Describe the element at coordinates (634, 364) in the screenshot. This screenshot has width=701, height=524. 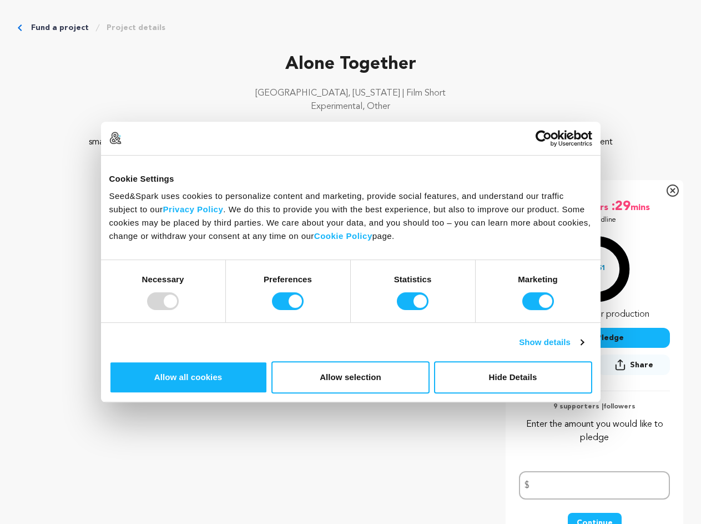
I see `button: Share` at that location.